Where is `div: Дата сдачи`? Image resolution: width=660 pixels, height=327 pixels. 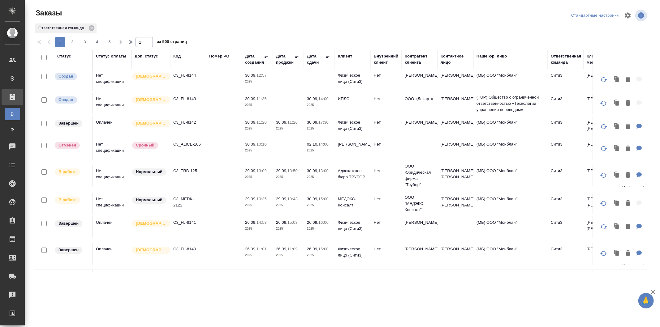 div: Дата сдачи is located at coordinates (316, 59).